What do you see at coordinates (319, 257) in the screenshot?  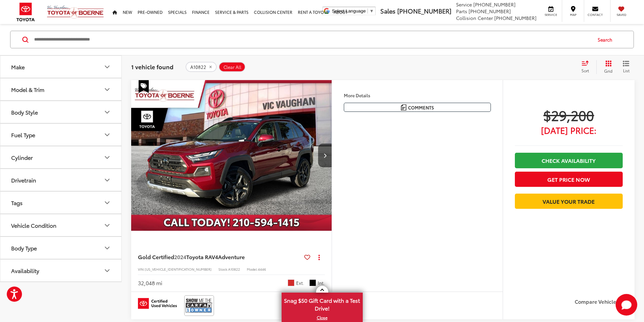 I see `span: dropdown dots` at bounding box center [319, 257].